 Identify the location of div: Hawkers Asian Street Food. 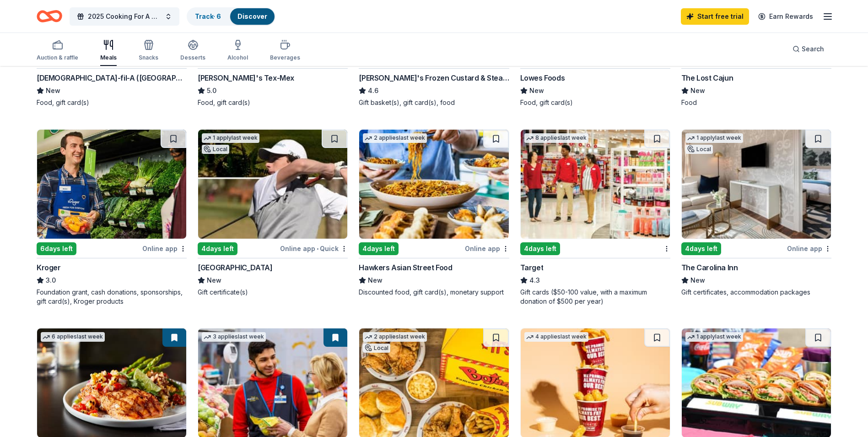
(405, 268).